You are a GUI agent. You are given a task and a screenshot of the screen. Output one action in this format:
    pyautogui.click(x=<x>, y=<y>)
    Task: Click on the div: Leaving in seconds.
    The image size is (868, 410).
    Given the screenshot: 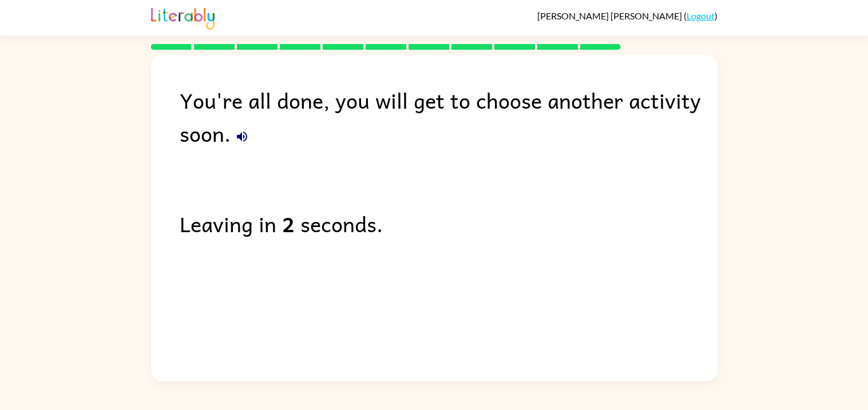 What is the action you would take?
    pyautogui.click(x=448, y=224)
    